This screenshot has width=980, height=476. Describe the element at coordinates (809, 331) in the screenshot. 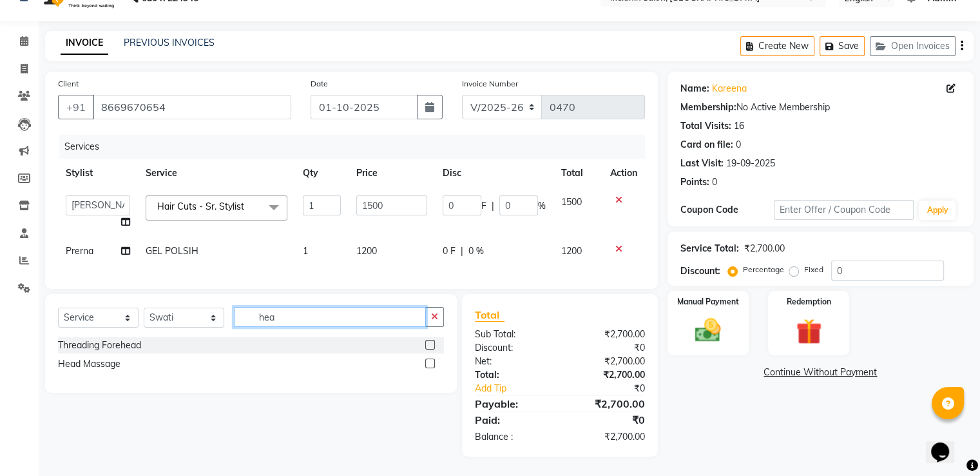

I see `img: _gift.svg` at that location.